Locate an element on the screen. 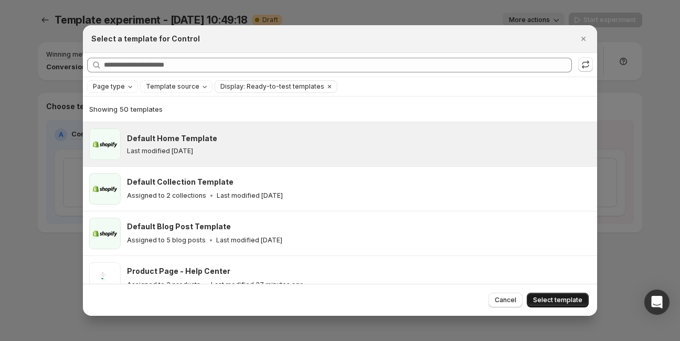  img: Default Blog Post Template is located at coordinates (105, 233).